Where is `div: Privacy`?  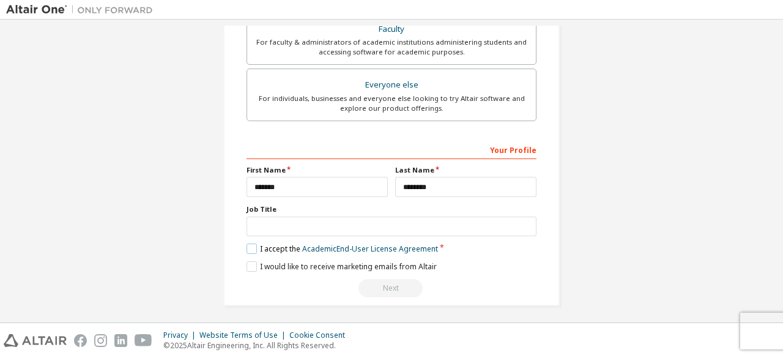
div: Privacy is located at coordinates (181, 335).